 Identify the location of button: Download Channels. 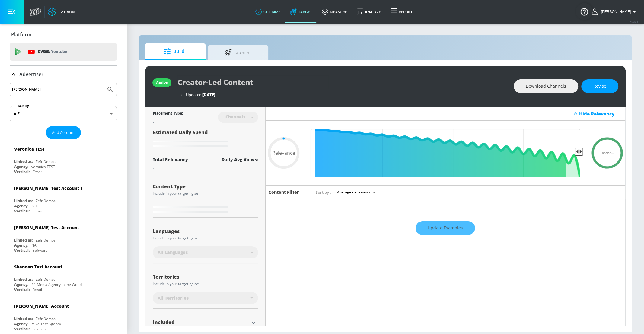
(546, 86).